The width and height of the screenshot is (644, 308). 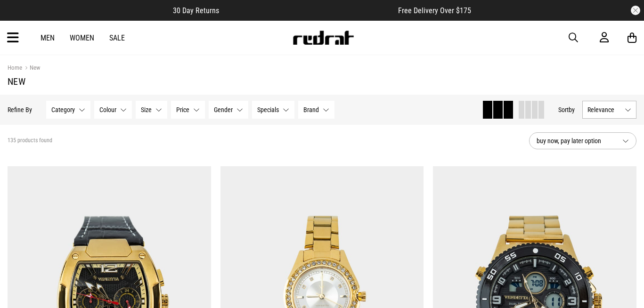 What do you see at coordinates (323, 38) in the screenshot?
I see `img: Redrat logo` at bounding box center [323, 38].